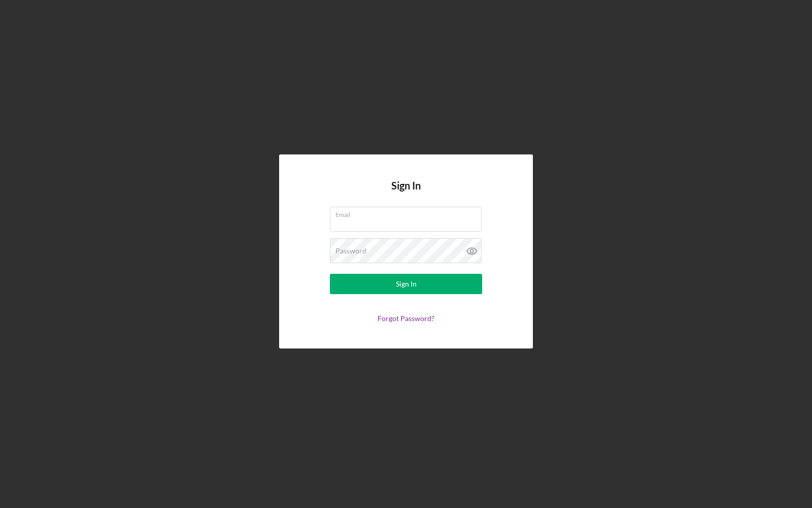  I want to click on a: Forgot Password?, so click(406, 318).